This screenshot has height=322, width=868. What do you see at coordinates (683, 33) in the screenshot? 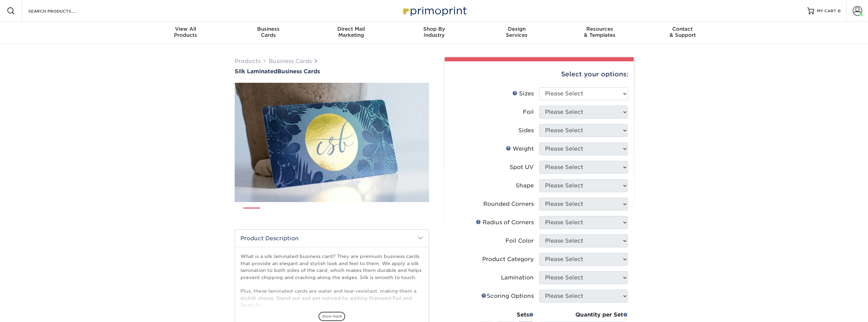
I see `a: Contact& Support` at bounding box center [683, 33].